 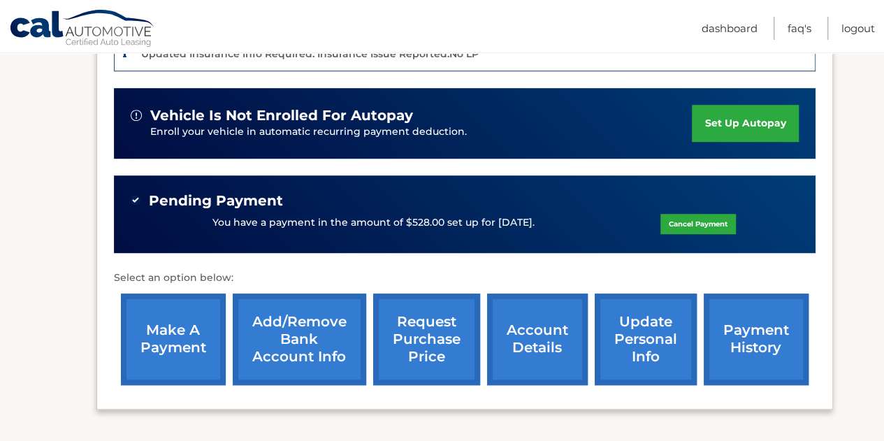 What do you see at coordinates (216, 201) in the screenshot?
I see `span: Pending Payment` at bounding box center [216, 201].